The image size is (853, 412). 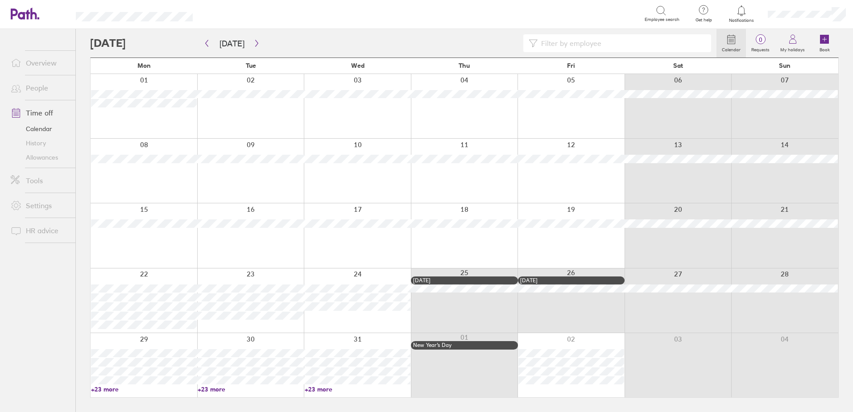 I want to click on a: My holidays, so click(x=793, y=43).